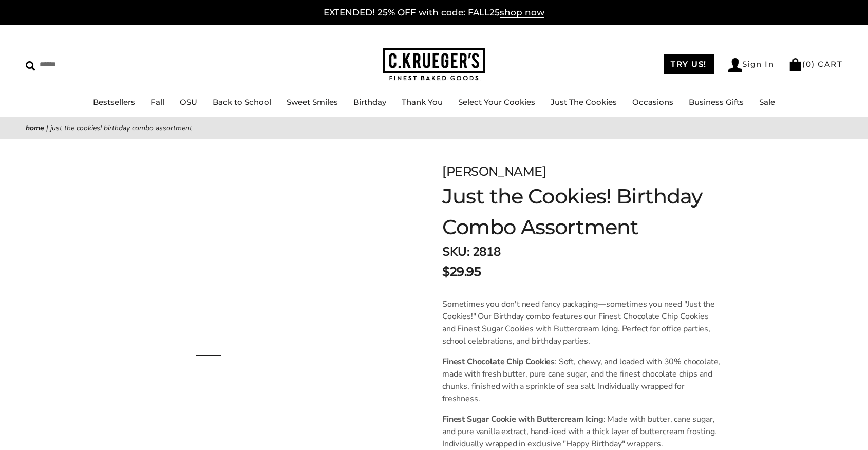 This screenshot has height=450, width=868. I want to click on b: Finest Chocolate Chip Cookies, so click(498, 361).